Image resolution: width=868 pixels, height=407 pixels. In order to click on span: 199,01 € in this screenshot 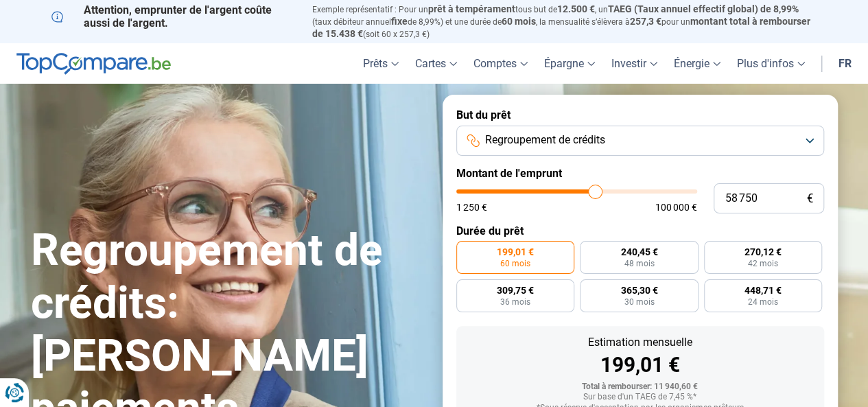, I will do `click(515, 252)`.